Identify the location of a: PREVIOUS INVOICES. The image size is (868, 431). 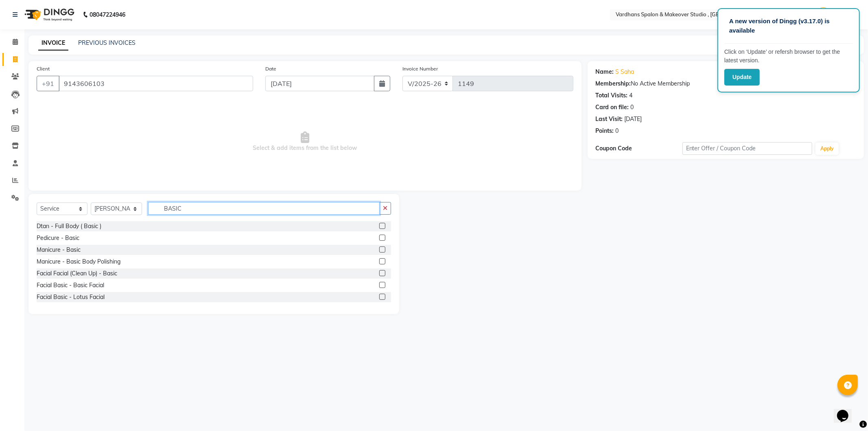
(106, 43).